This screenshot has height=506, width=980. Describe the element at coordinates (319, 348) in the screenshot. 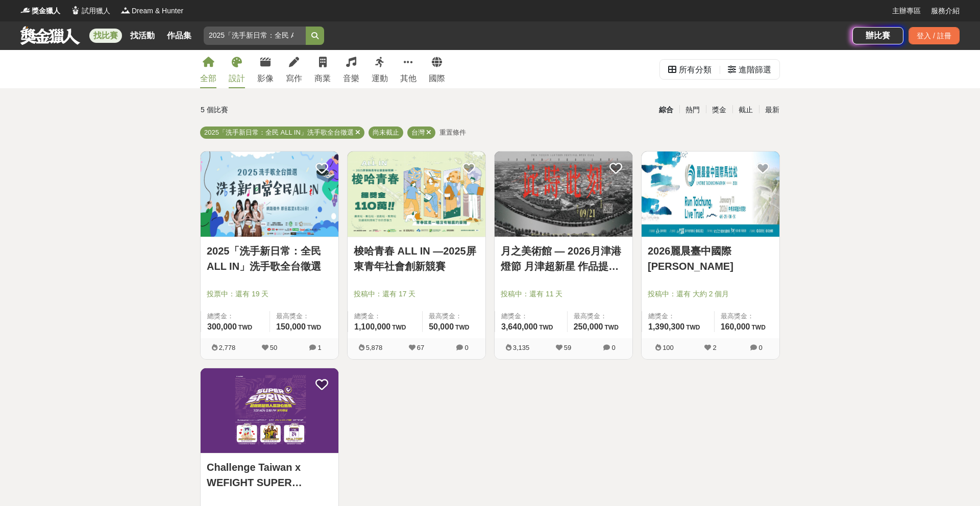

I see `span: 1` at that location.